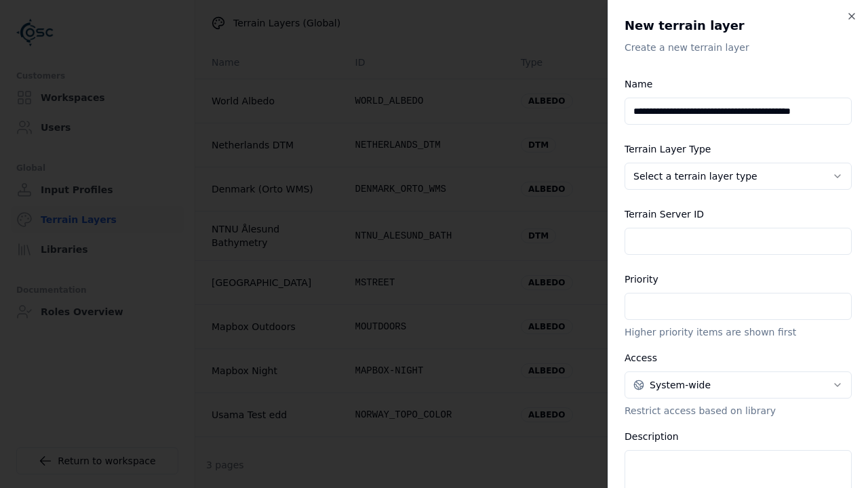 The height and width of the screenshot is (488, 868). I want to click on label: Access, so click(641, 358).